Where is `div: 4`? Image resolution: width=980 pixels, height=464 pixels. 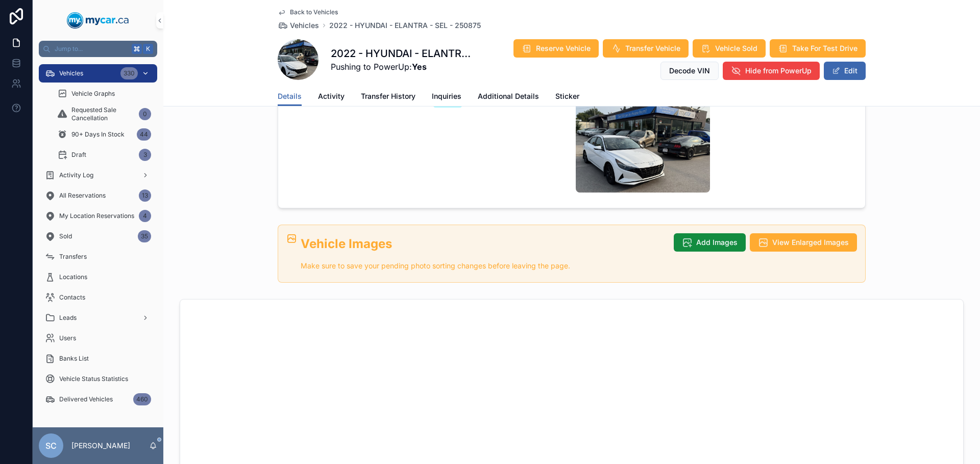 div: 4 is located at coordinates (145, 217).